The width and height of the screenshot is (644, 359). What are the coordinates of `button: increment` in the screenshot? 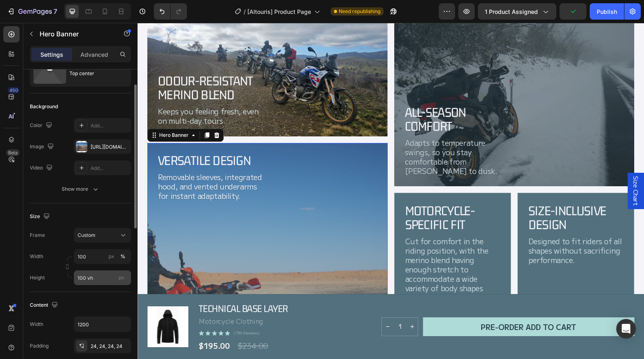 It's located at (275, 304).